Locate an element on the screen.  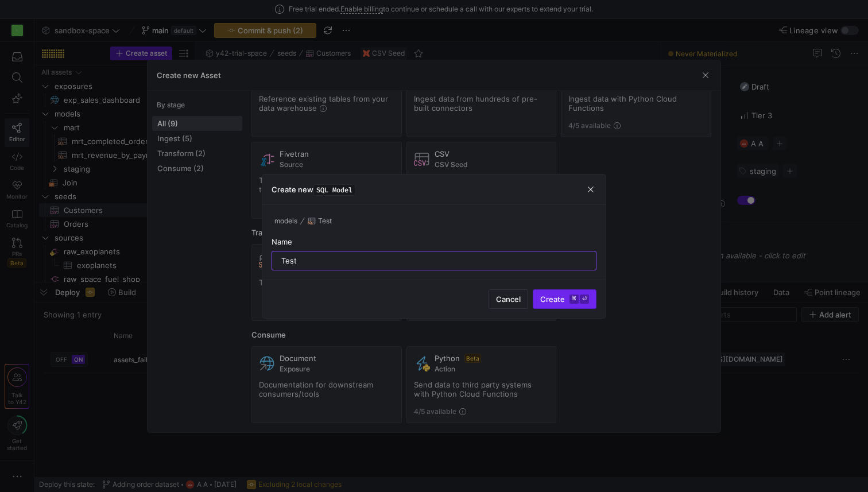
button: models is located at coordinates (286, 221).